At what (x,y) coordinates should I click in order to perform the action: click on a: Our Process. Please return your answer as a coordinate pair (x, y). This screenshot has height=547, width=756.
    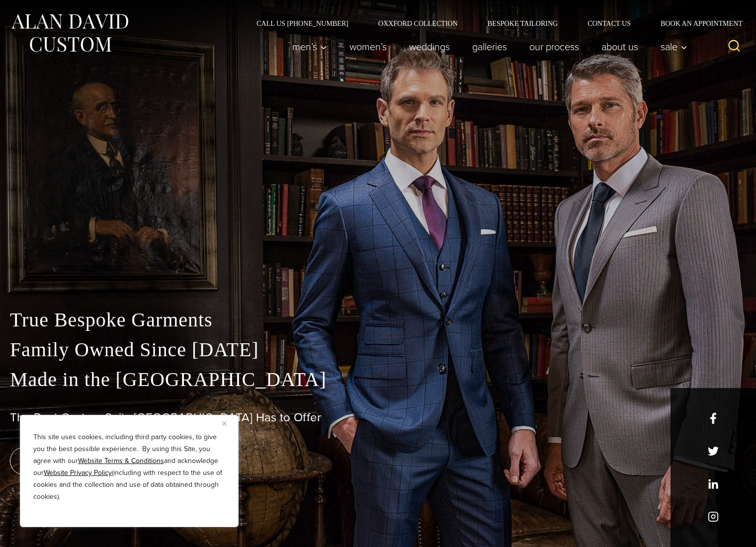
    Looking at the image, I should click on (554, 46).